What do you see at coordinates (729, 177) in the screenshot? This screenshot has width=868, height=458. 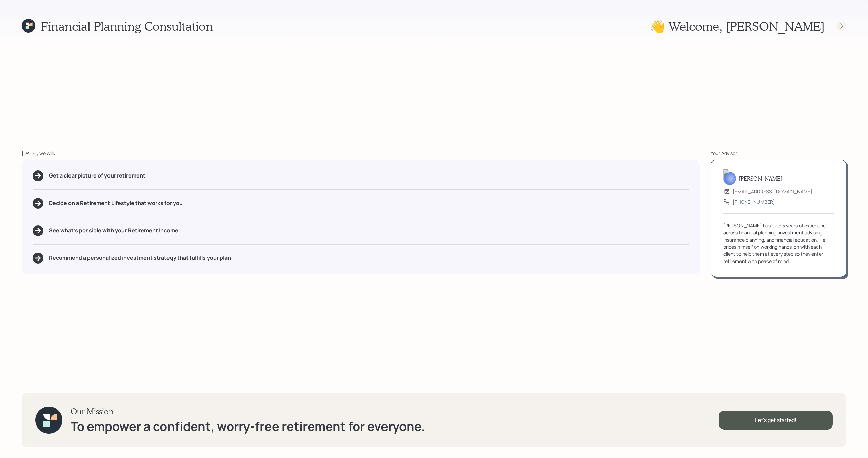 I see `img: michael-russo-headshot.png` at bounding box center [729, 177].